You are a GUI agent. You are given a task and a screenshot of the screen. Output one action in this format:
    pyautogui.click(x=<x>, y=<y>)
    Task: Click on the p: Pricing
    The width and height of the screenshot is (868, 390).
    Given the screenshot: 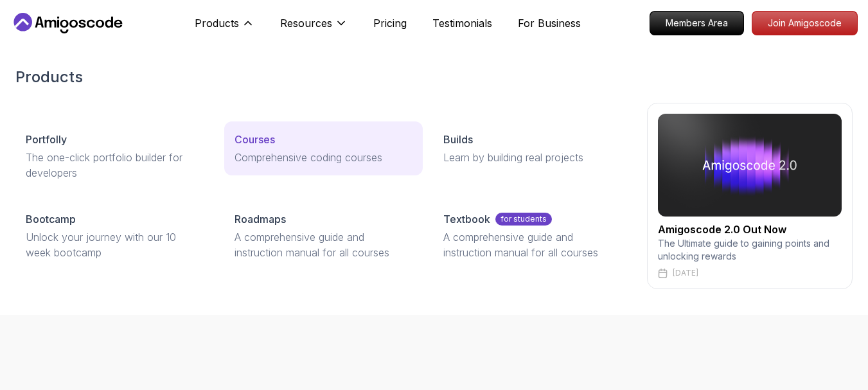 What is the action you would take?
    pyautogui.click(x=390, y=23)
    